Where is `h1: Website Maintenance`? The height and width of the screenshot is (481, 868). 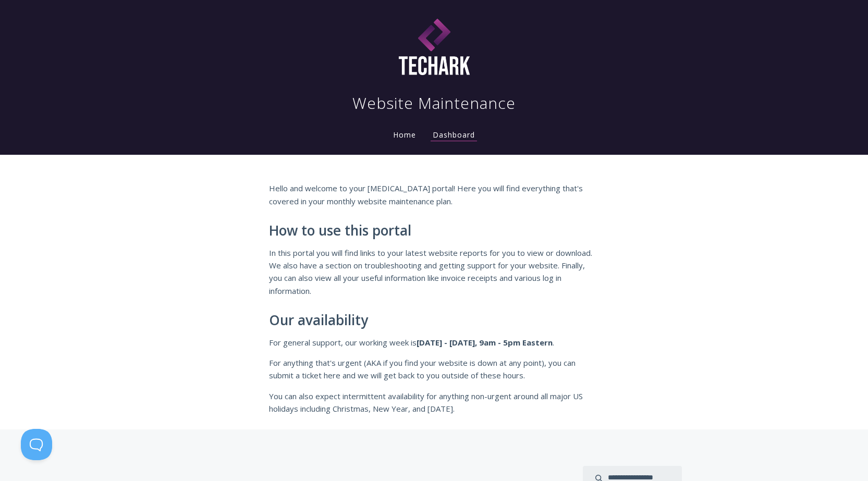 h1: Website Maintenance is located at coordinates (434, 103).